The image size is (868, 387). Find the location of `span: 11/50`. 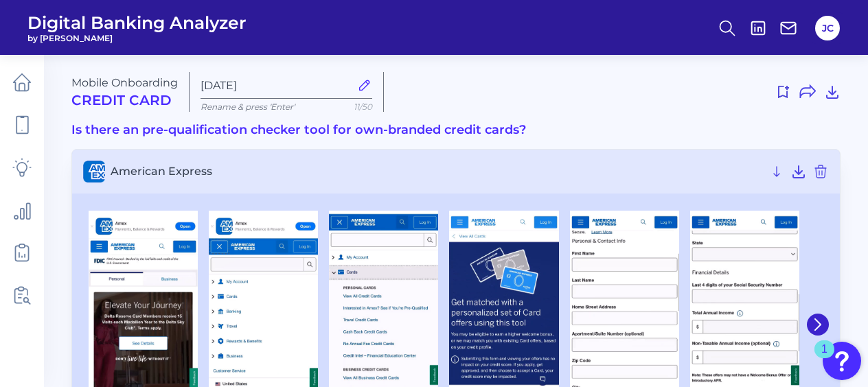

span: 11/50 is located at coordinates (363, 106).